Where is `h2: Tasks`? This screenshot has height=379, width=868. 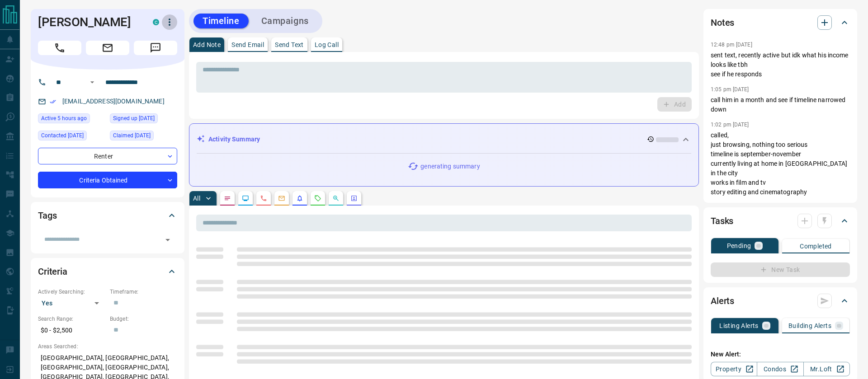
h2: Tasks is located at coordinates (722, 221).